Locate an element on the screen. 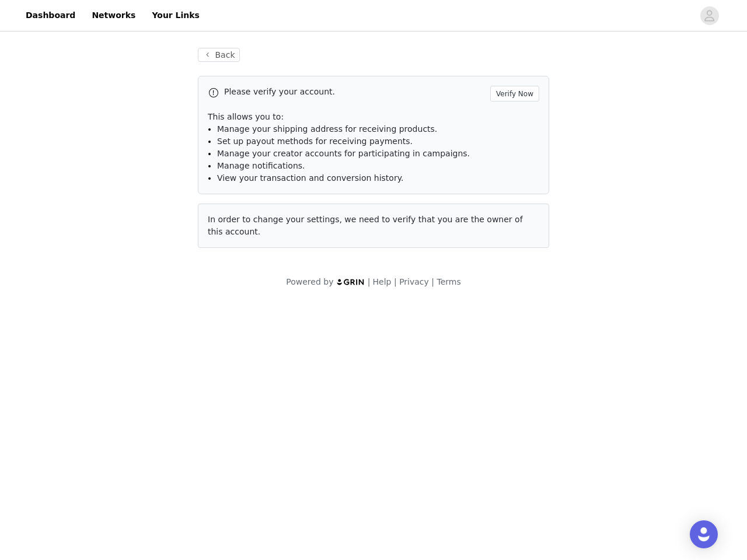  div: avatar is located at coordinates (709, 15).